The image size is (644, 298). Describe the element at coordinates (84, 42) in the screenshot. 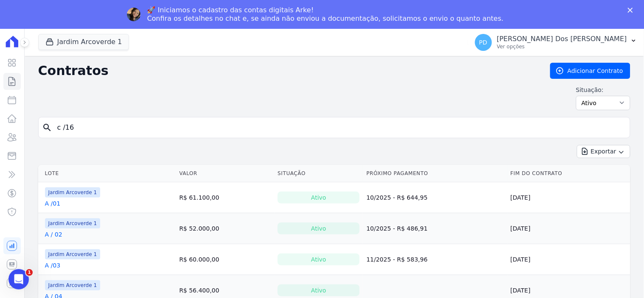

I see `button: Jardim Arcoverde 1` at that location.